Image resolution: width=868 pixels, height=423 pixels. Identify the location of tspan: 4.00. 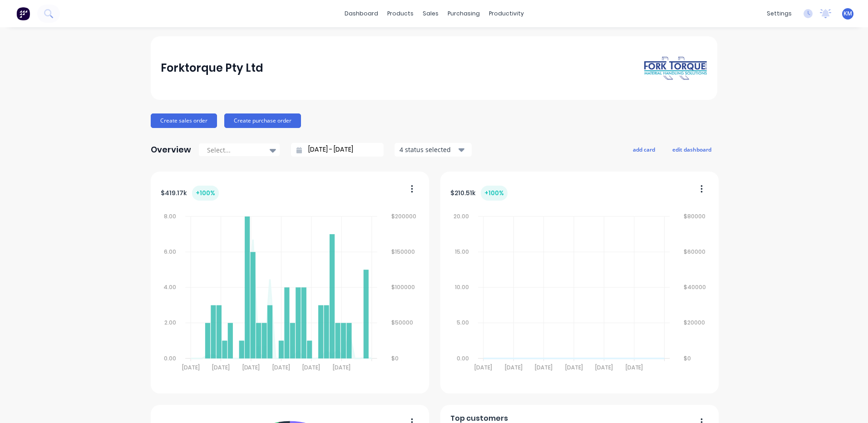
(170, 287).